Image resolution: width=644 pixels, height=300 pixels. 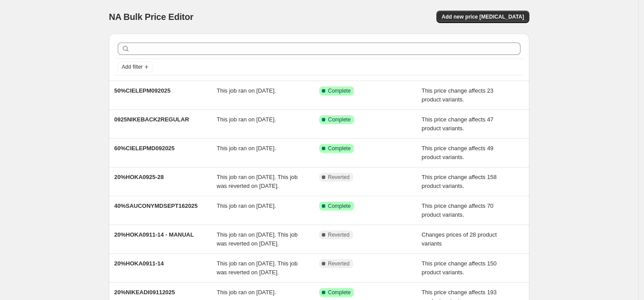 I want to click on span: 20%HOKA0911-14, so click(x=139, y=263).